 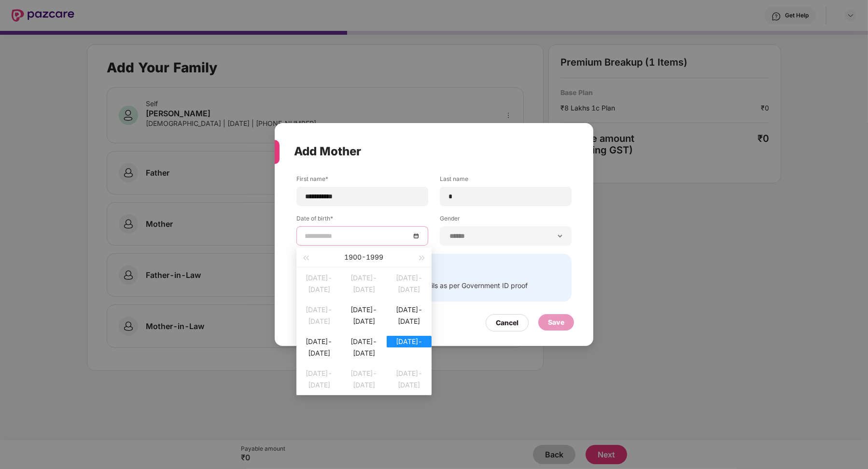 I want to click on div: Add Mother, so click(x=423, y=152).